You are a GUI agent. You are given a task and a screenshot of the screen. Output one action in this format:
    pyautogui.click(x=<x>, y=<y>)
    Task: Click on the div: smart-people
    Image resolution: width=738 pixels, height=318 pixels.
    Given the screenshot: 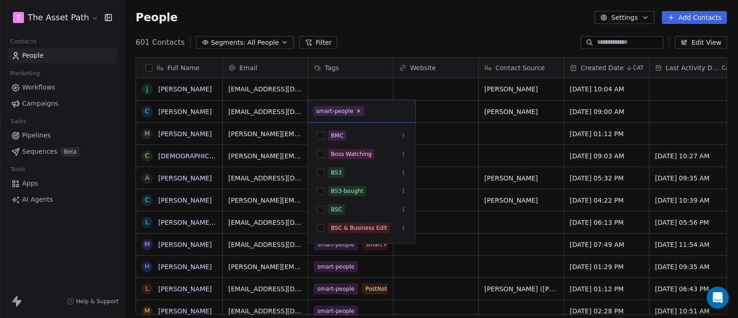 What is the action you would take?
    pyautogui.click(x=335, y=111)
    